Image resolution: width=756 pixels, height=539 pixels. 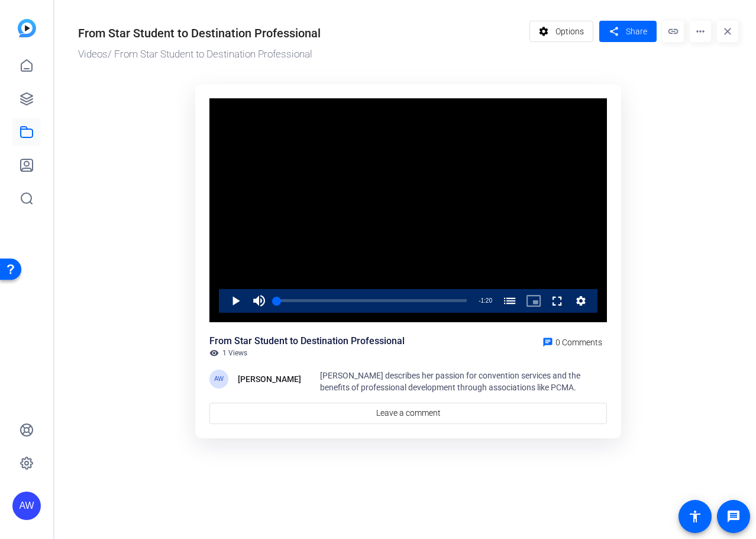 What do you see at coordinates (579, 342) in the screenshot?
I see `span: 0 Comments` at bounding box center [579, 342].